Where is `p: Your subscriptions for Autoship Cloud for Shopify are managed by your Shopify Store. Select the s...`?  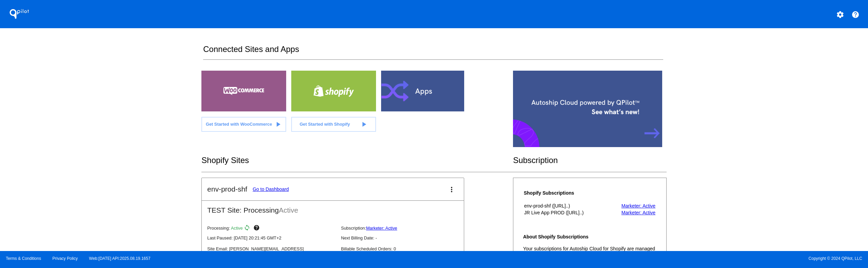
p: Your subscriptions for Autoship Cloud for Shopify are managed by your Shopify Store. Select the s... is located at coordinates (589, 254).